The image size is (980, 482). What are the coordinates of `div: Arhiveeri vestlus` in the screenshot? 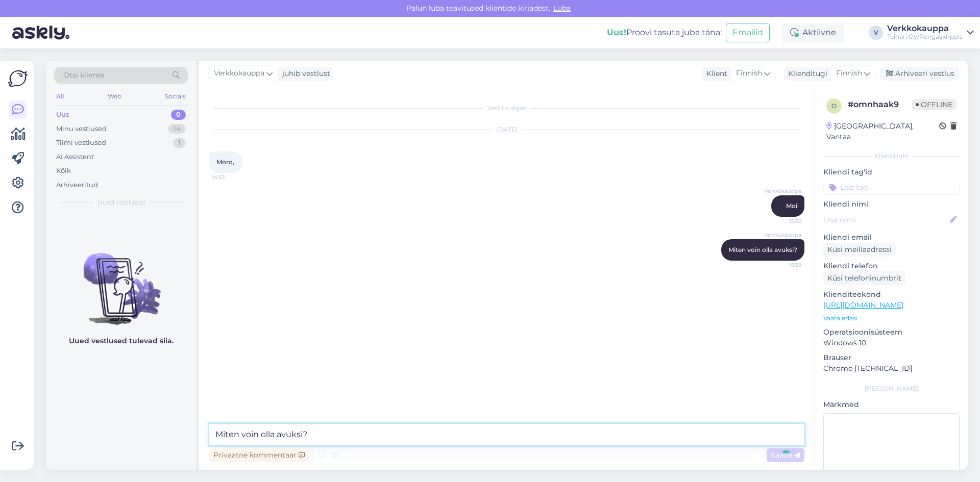 It's located at (919, 73).